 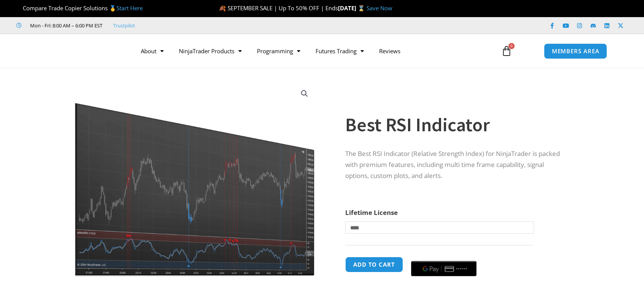 What do you see at coordinates (278, 8) in the screenshot?
I see `span: 🍂 SEPTEMBER SALE | Up To 50% OFF | Ends` at bounding box center [278, 8].